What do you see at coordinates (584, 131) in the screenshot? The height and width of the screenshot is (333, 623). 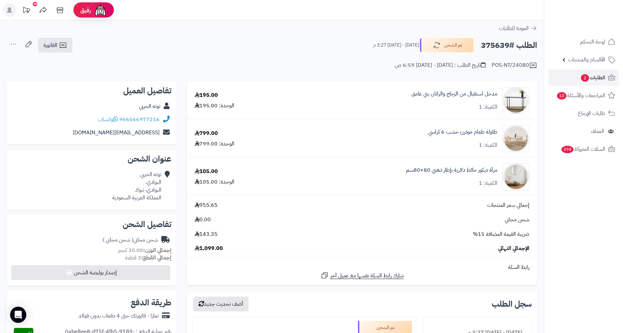 I see `a: العملاء` at bounding box center [584, 131].